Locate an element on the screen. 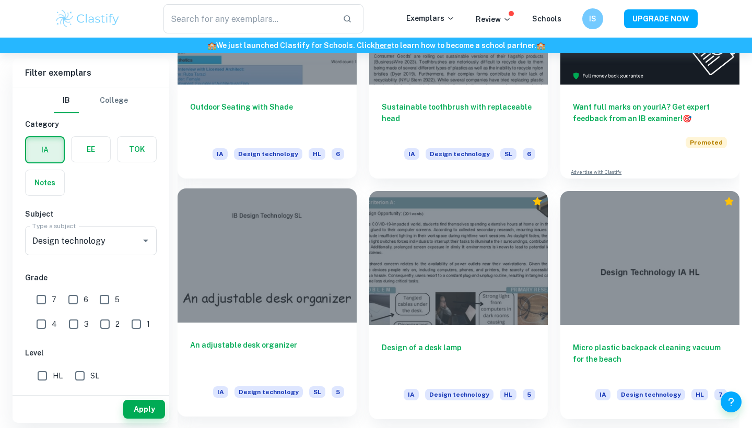  a: Clastify logo is located at coordinates (87, 19).